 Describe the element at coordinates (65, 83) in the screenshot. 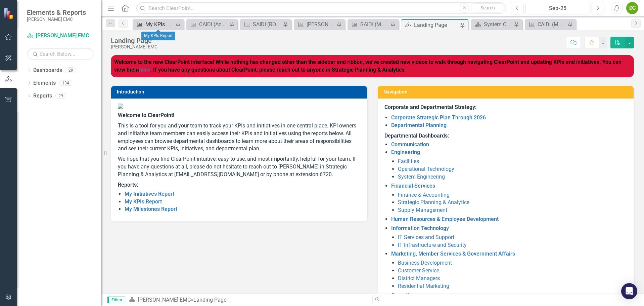

I see `div: 134` at that location.